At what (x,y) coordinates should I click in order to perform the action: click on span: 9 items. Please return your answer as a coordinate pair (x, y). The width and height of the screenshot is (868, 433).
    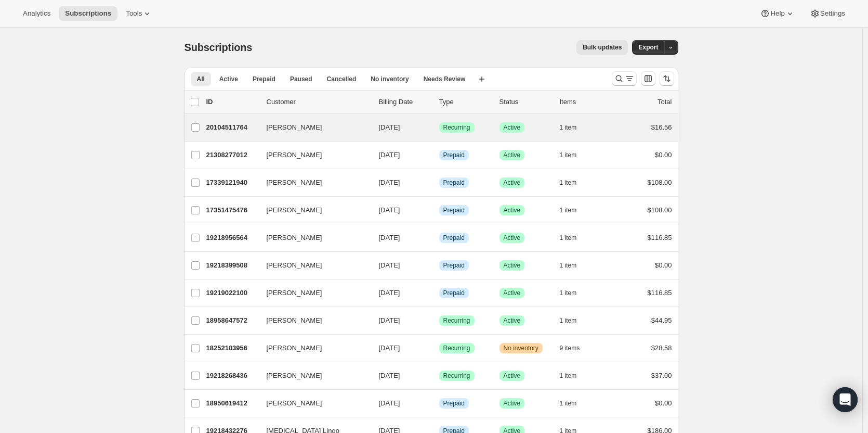
    Looking at the image, I should click on (570, 348).